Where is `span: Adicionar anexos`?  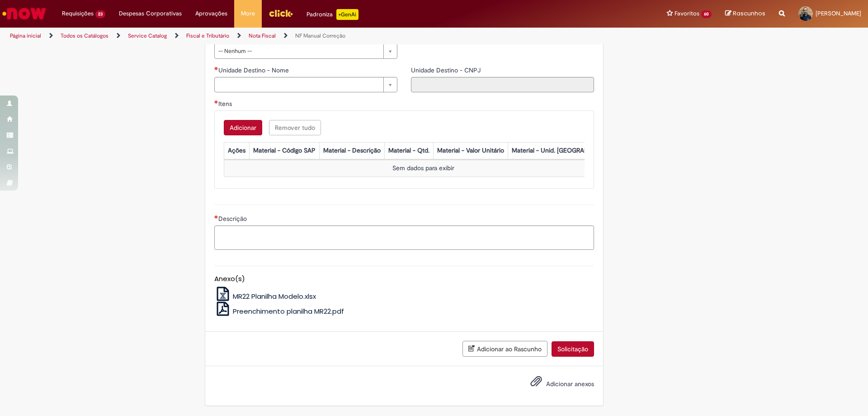
span: Adicionar anexos is located at coordinates (570, 384).